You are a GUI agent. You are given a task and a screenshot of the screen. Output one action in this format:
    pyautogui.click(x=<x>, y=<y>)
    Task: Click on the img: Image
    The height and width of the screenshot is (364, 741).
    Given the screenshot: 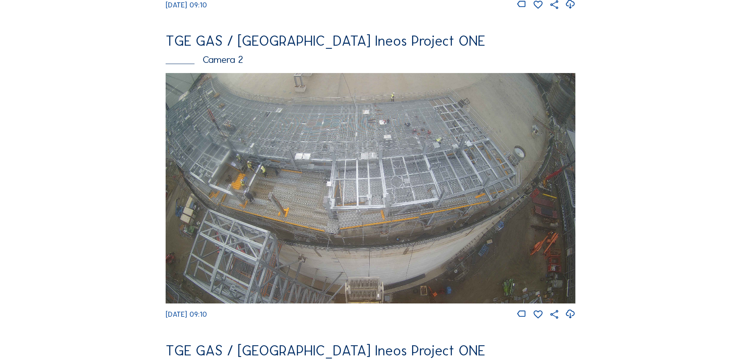 What is the action you would take?
    pyautogui.click(x=371, y=188)
    